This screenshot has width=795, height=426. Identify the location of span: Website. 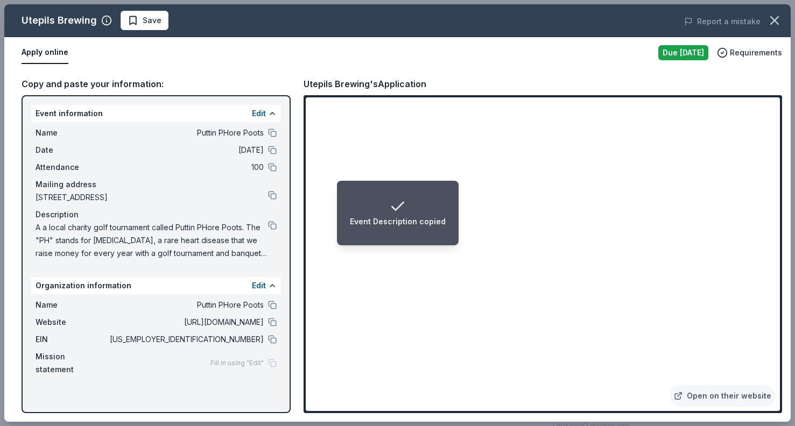
(72, 322).